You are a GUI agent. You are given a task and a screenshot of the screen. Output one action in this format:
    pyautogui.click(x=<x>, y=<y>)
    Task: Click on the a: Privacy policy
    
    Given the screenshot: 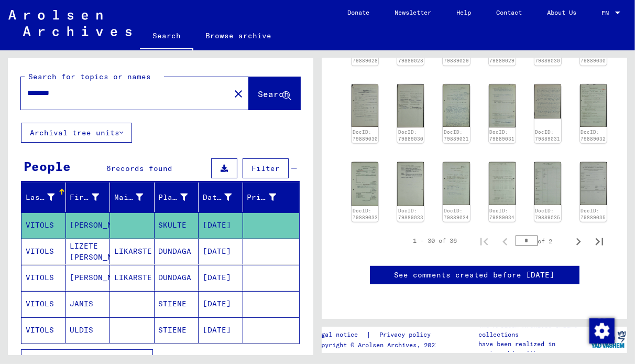 What is the action you would take?
    pyautogui.click(x=408, y=335)
    